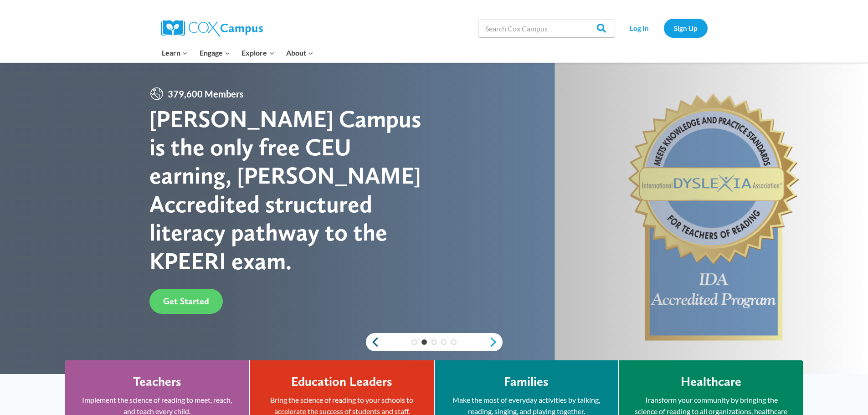  Describe the element at coordinates (434, 342) in the screenshot. I see `div: content slider buttons` at that location.